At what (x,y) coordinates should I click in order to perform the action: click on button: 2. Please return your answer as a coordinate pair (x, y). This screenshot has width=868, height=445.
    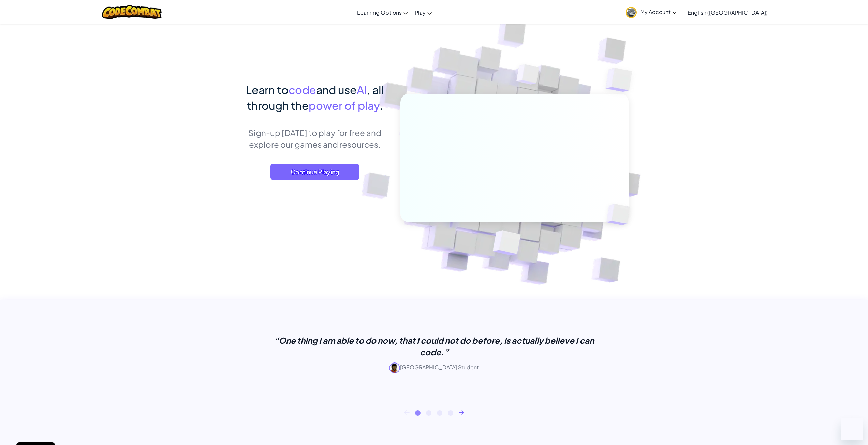
    Looking at the image, I should click on (428, 412).